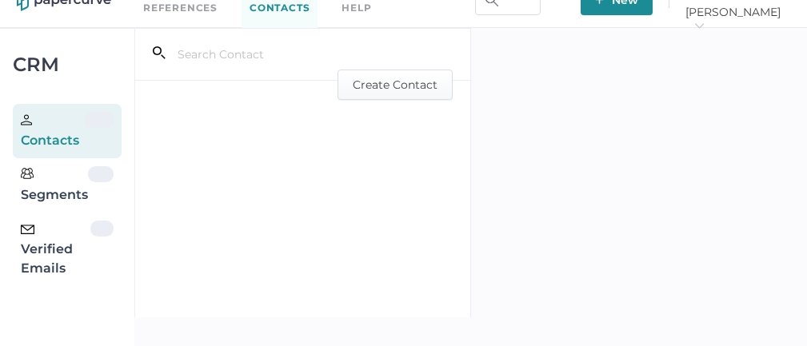  Describe the element at coordinates (27, 174) in the screenshot. I see `img: segments.b9481e3d.svg` at that location.